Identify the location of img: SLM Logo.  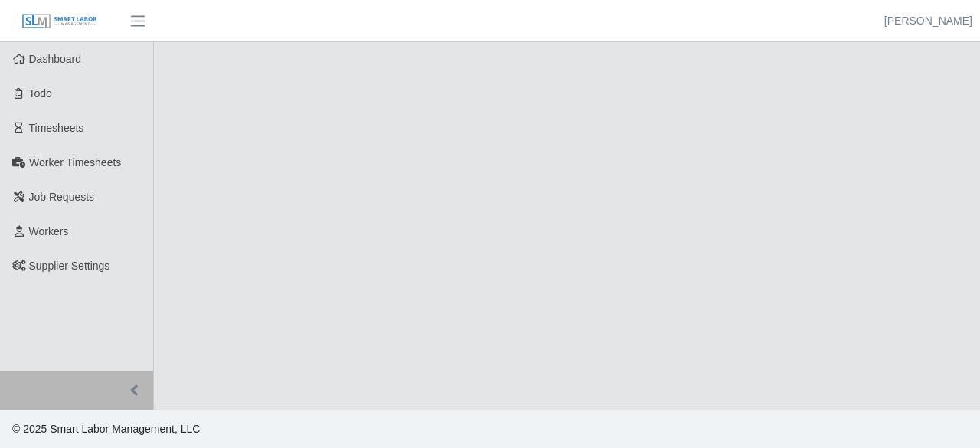
(60, 22).